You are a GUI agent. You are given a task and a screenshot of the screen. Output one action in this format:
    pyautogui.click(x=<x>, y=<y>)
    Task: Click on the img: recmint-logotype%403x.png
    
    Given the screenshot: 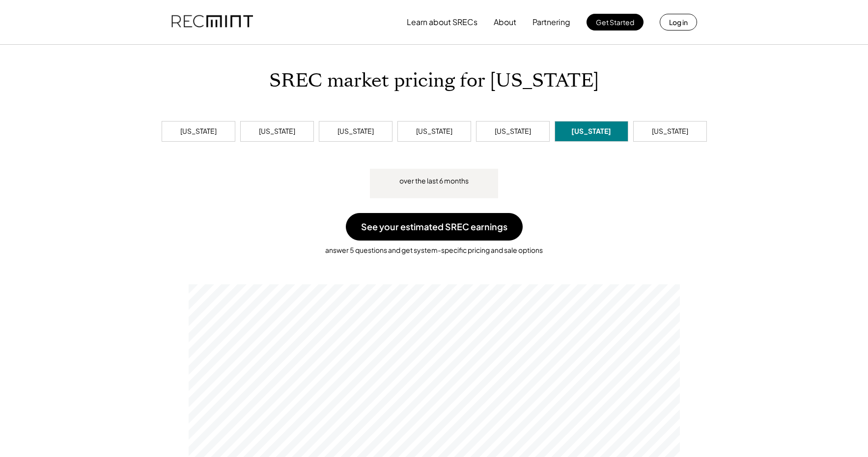 What is the action you would take?
    pyautogui.click(x=212, y=22)
    